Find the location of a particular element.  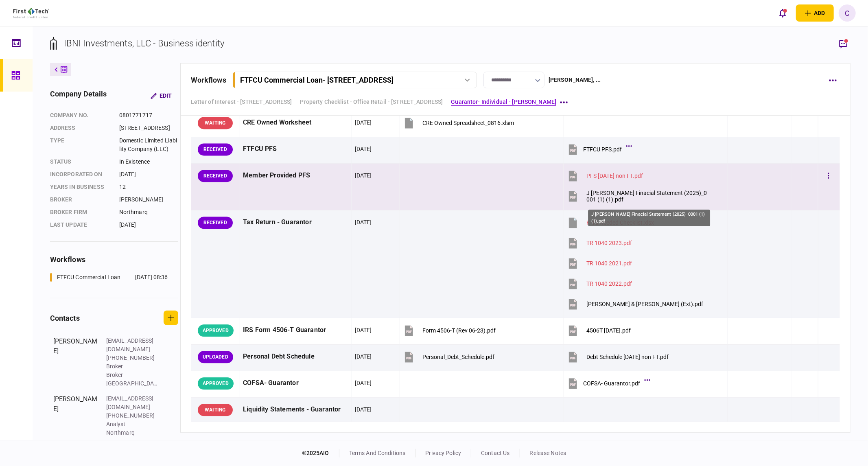

button: Debt Schedule 02-11-25 non FT.pdf is located at coordinates (618, 356).